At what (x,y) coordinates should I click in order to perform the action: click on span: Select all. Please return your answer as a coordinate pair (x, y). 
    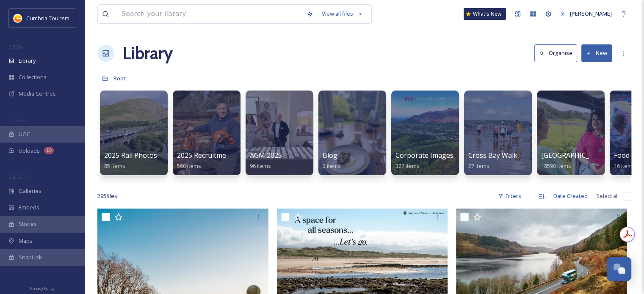
    Looking at the image, I should click on (607, 196).